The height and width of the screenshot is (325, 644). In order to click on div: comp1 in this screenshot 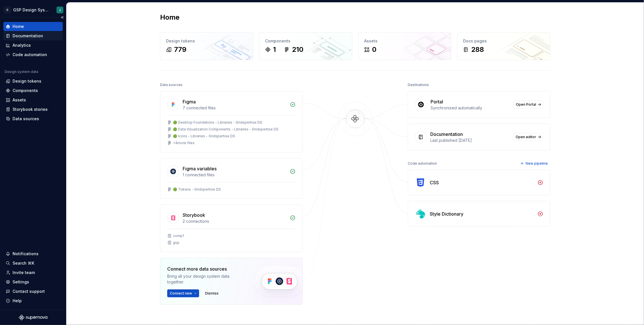, I will do `click(178, 236)`.